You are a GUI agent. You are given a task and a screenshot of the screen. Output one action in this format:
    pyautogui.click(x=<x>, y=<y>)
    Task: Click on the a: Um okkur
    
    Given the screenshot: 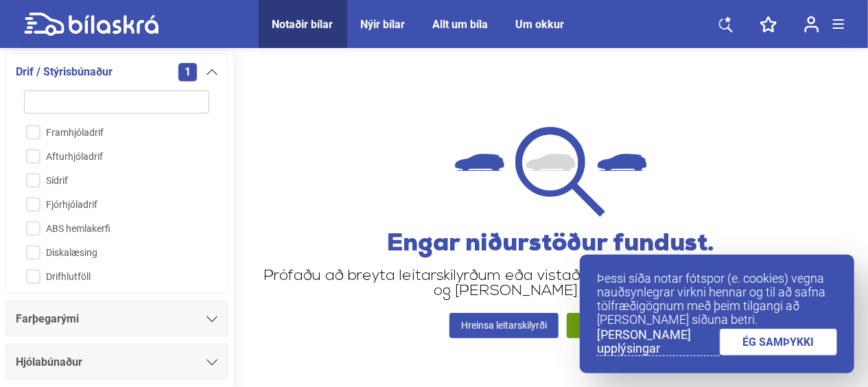 What is the action you would take?
    pyautogui.click(x=540, y=24)
    